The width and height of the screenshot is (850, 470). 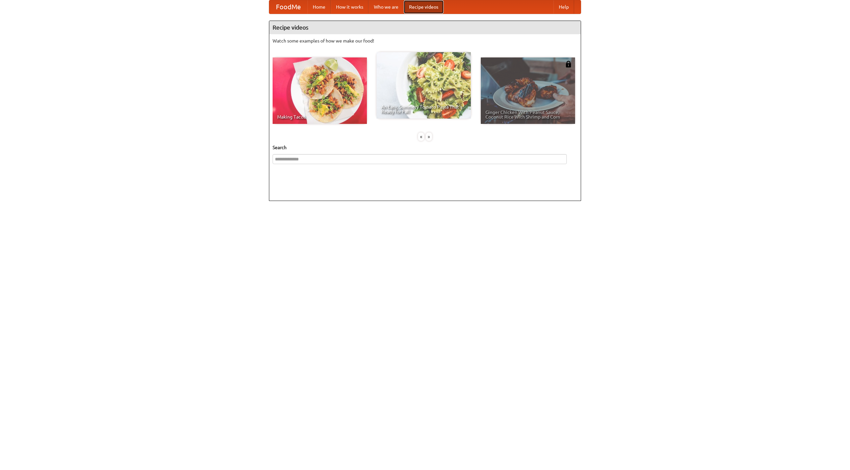 What do you see at coordinates (568, 64) in the screenshot?
I see `img: 483408.png` at bounding box center [568, 64].